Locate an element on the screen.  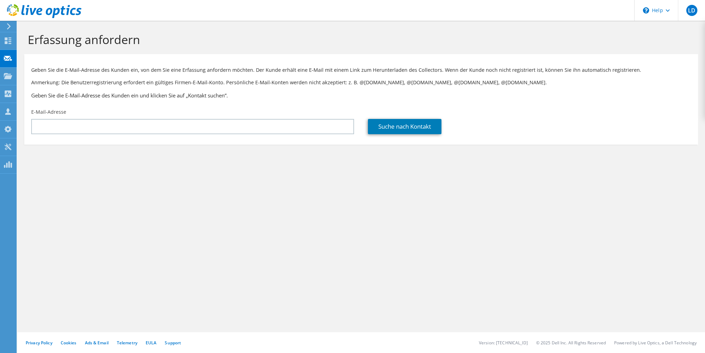
a: Suche nach Kontakt is located at coordinates (405, 127).